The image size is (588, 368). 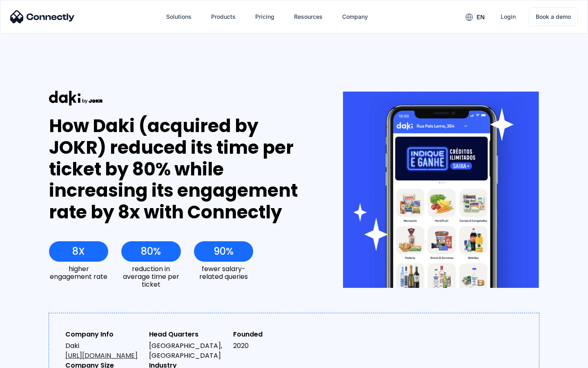 What do you see at coordinates (187, 334) in the screenshot?
I see `div: Head Quarters` at bounding box center [187, 334].